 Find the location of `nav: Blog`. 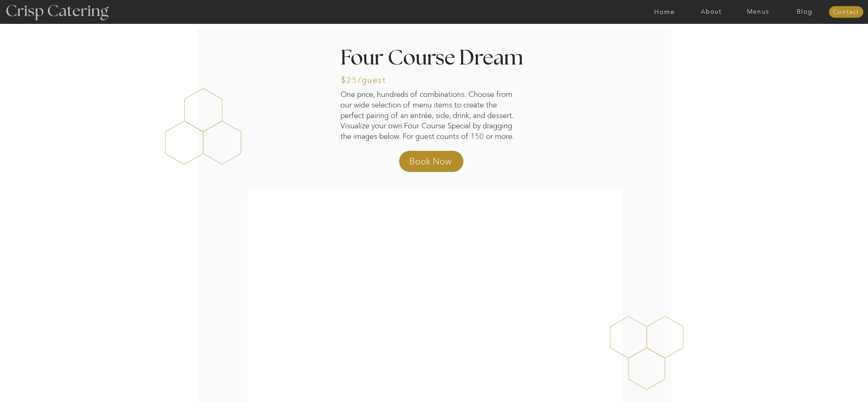

nav: Blog is located at coordinates (805, 12).